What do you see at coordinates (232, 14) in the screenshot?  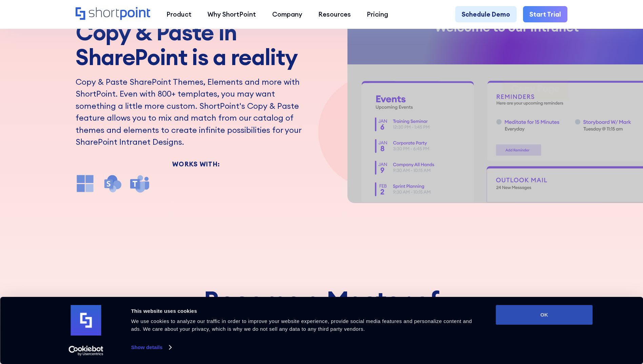 I see `a: Why ShortPoint` at bounding box center [232, 14].